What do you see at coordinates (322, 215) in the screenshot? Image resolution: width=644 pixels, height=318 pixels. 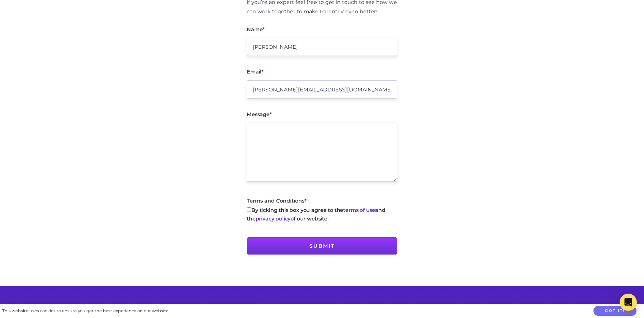 I see `label: By ticking this box you agree to the and the of our website.` at bounding box center [322, 215].